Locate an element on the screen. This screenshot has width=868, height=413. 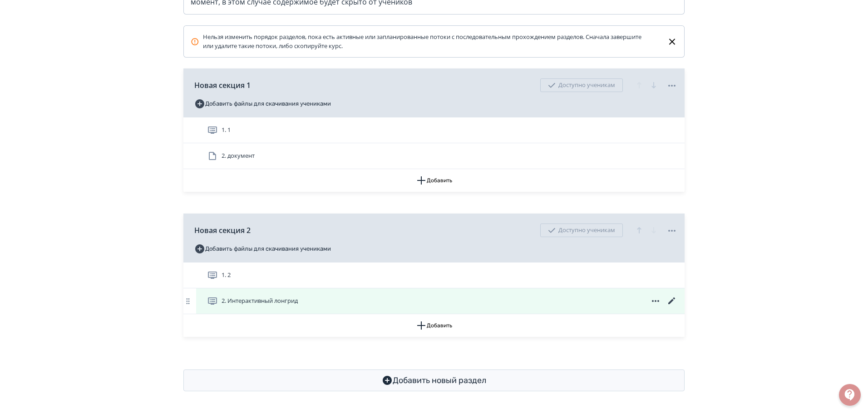
span: 1. 2 is located at coordinates (226, 275).